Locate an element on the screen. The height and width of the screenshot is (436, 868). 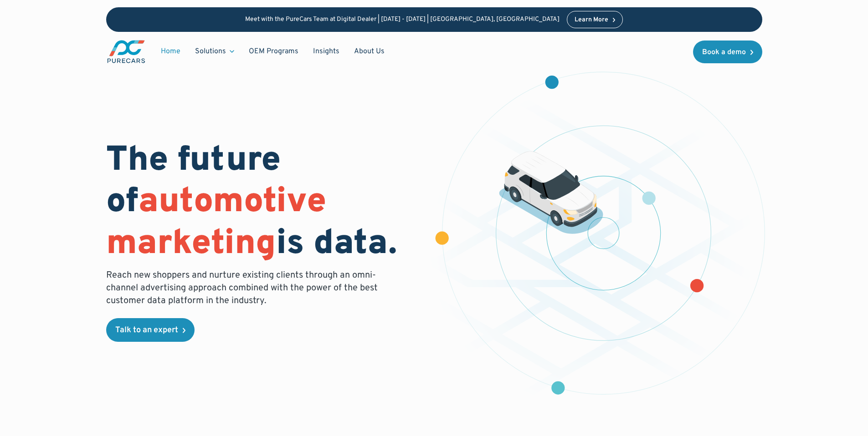
a: Insights is located at coordinates (326, 52).